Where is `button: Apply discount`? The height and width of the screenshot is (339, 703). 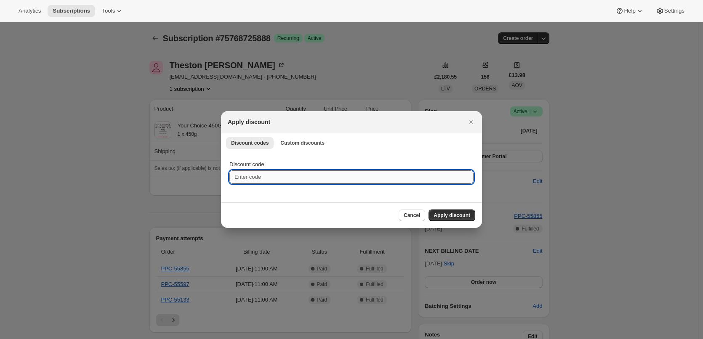 button: Apply discount is located at coordinates (452, 215).